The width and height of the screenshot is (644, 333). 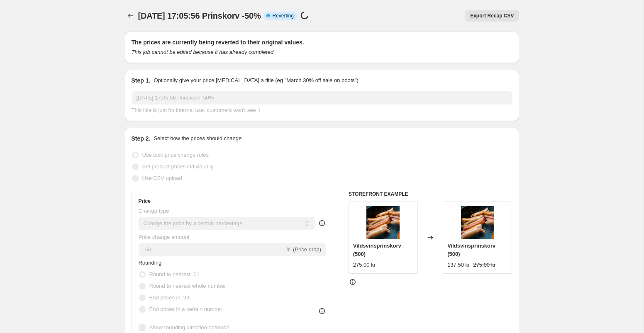 I want to click on strike: 275.00 kr, so click(x=484, y=265).